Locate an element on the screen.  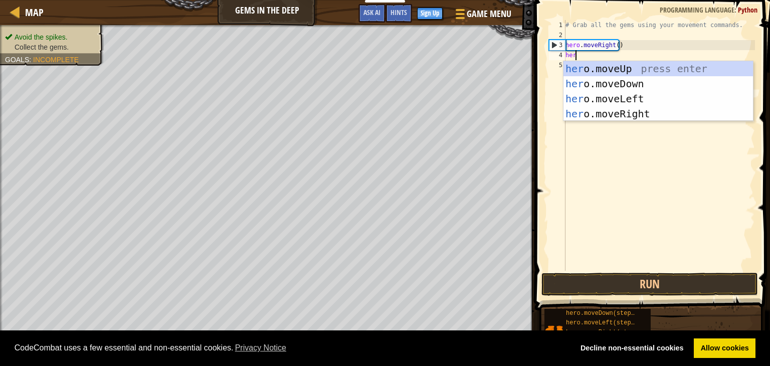
button: Ask AI is located at coordinates (372, 13).